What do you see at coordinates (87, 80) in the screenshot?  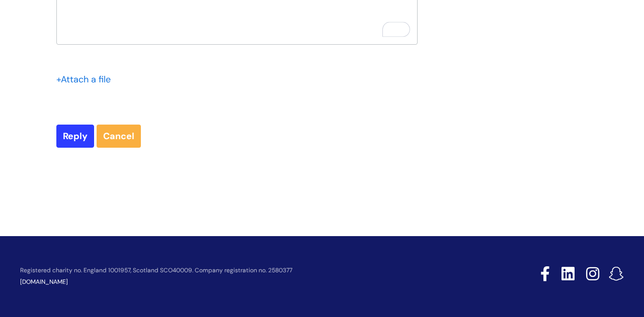 I see `div: Attach a file` at bounding box center [87, 80].